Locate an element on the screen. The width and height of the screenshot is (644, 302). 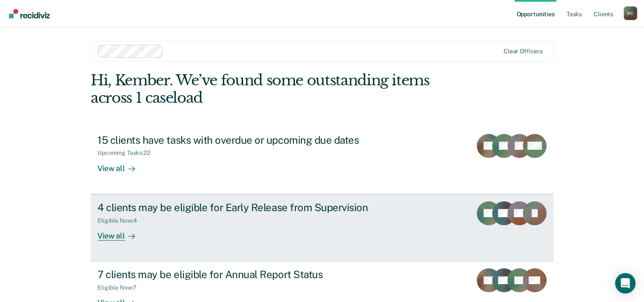
div: Upcoming Tasks : 22 is located at coordinates (127, 153).